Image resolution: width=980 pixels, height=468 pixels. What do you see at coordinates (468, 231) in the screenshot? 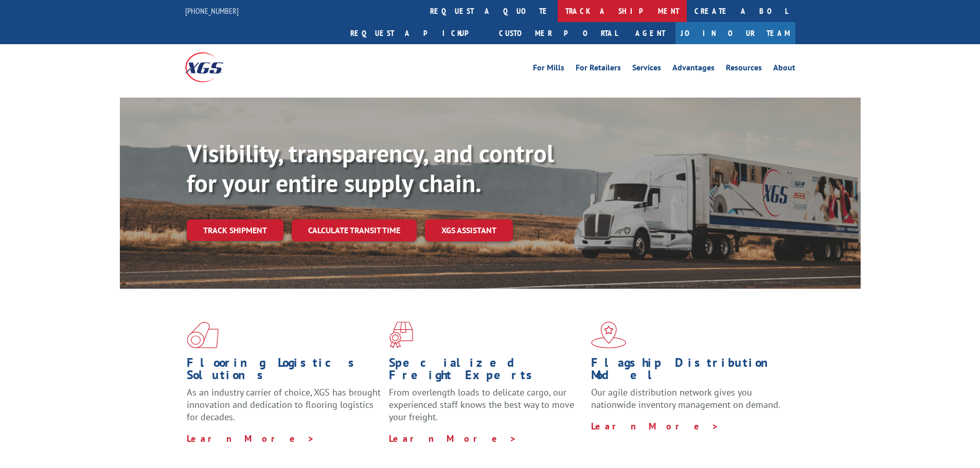
I see `a: XGS ASSISTANT` at bounding box center [468, 231].